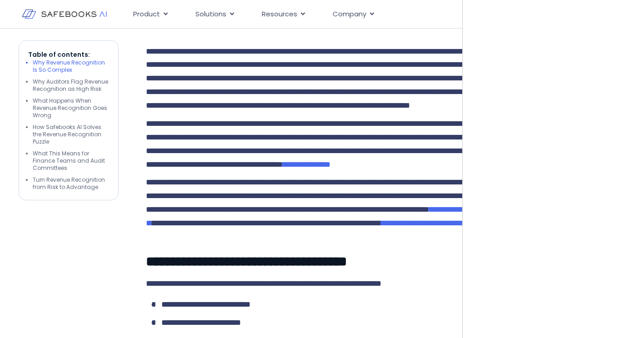  I want to click on span: Company, so click(350, 14).